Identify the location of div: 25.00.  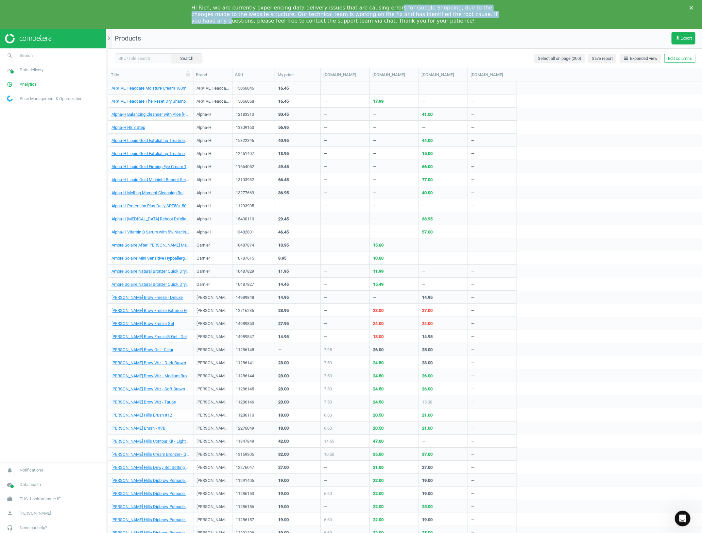
(427, 350).